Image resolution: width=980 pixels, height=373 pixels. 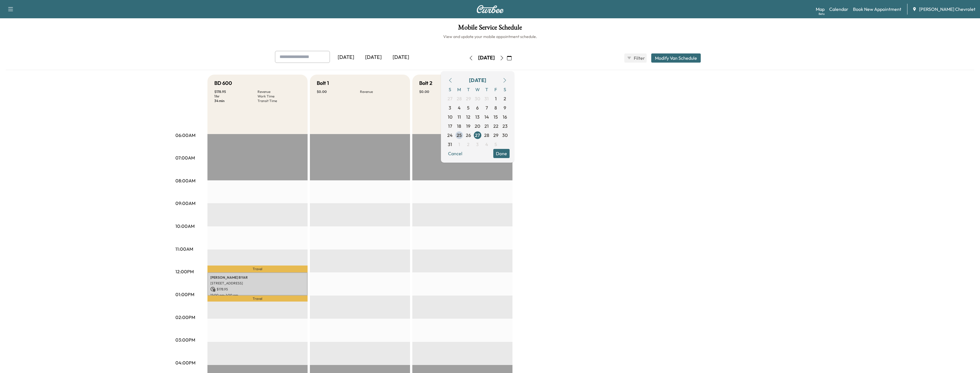 I want to click on p: 02:00PM, so click(x=185, y=318).